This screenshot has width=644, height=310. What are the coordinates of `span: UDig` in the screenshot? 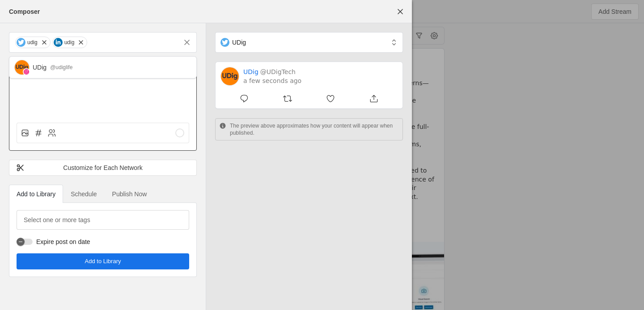 It's located at (239, 43).